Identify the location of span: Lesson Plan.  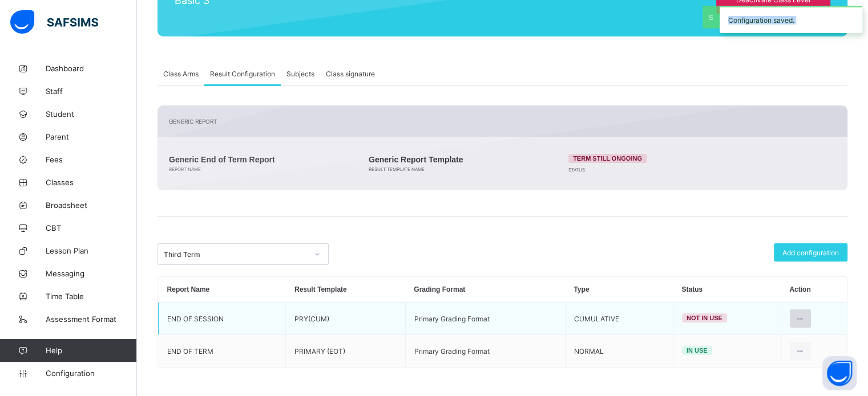
(91, 250).